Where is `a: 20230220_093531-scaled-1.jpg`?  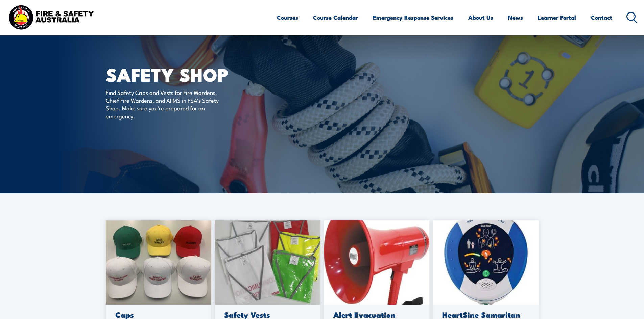
a: 20230220_093531-scaled-1.jpg is located at coordinates (268, 262).